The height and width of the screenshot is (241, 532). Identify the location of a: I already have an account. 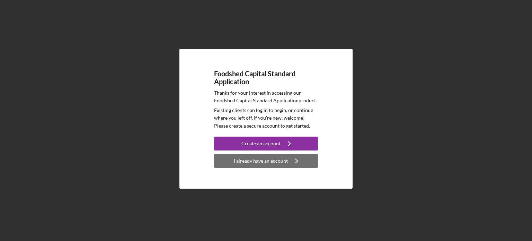
(266, 161).